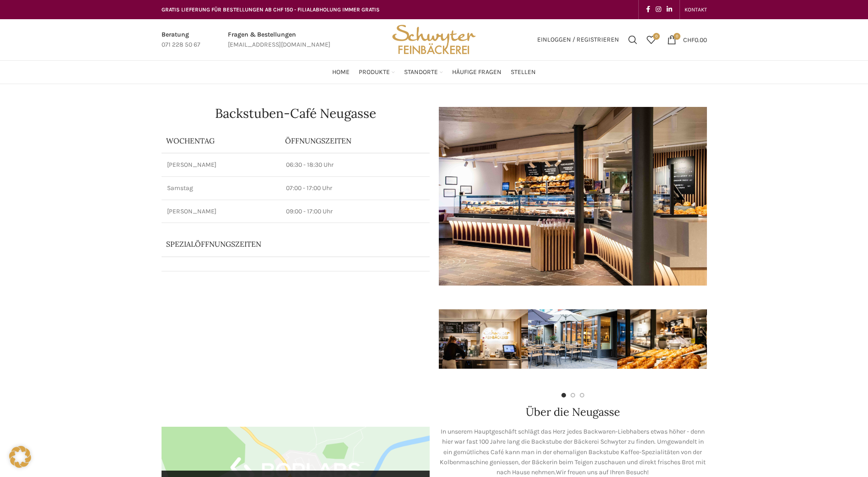 Image resolution: width=868 pixels, height=477 pixels. I want to click on a: Standorte, so click(423, 72).